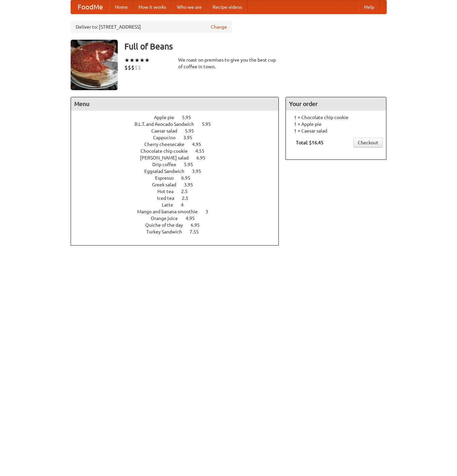  What do you see at coordinates (189, 7) in the screenshot?
I see `a: Who we are` at bounding box center [189, 7].